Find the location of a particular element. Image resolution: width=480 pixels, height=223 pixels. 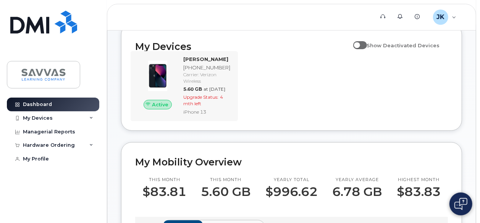

p: $83.81 is located at coordinates (164, 192).